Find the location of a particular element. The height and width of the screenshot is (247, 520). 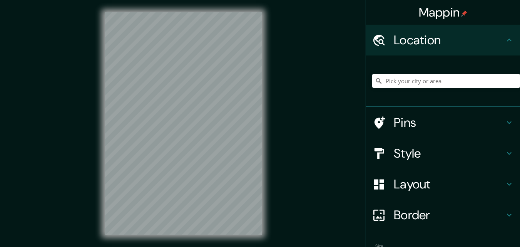

div: Location is located at coordinates (443, 40).